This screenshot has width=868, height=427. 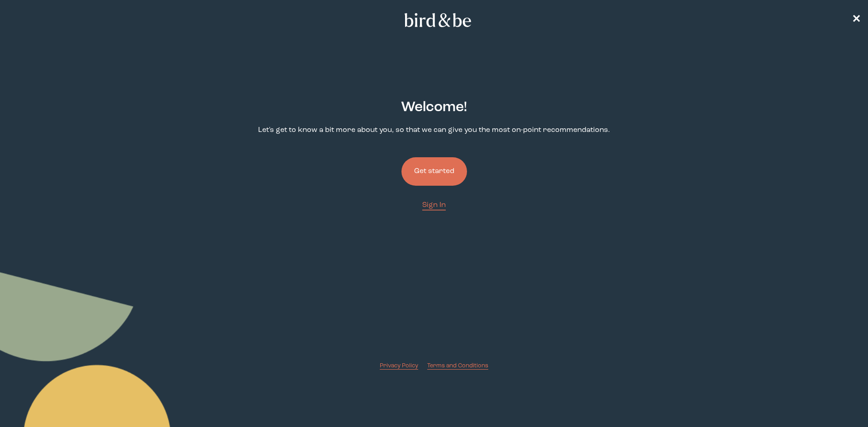 What do you see at coordinates (434, 205) in the screenshot?
I see `a: Sign In` at bounding box center [434, 205].